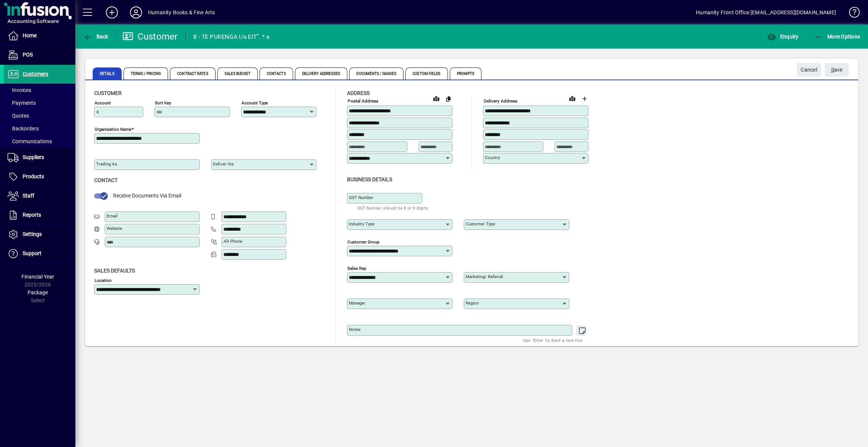  What do you see at coordinates (23, 128) in the screenshot?
I see `span: Backorders` at bounding box center [23, 128].